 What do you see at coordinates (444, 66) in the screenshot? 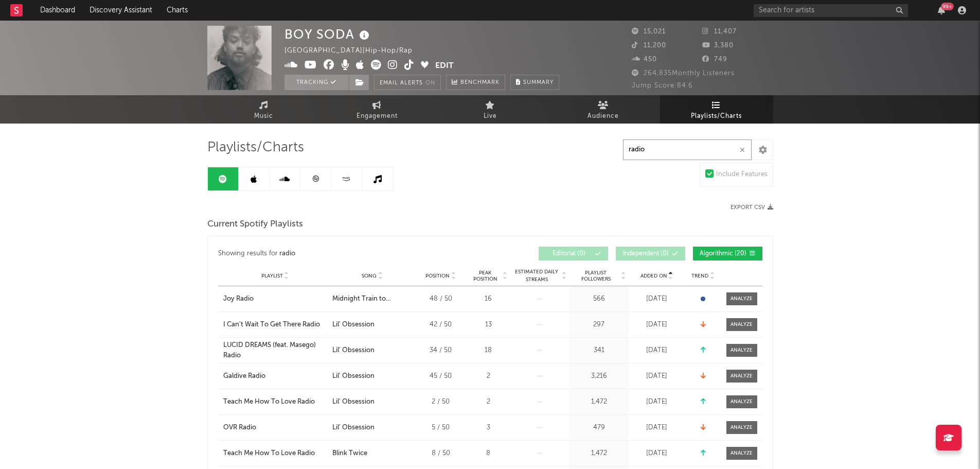
I see `button: Edit` at bounding box center [444, 66].